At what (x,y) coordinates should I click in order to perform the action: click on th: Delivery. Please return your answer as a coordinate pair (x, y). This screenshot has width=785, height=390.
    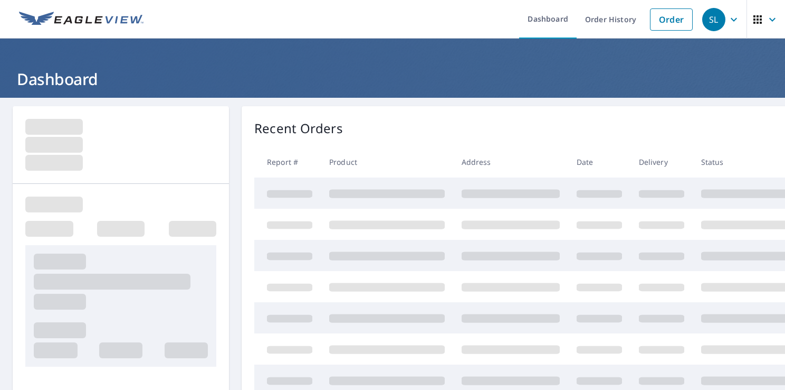
    Looking at the image, I should click on (662, 162).